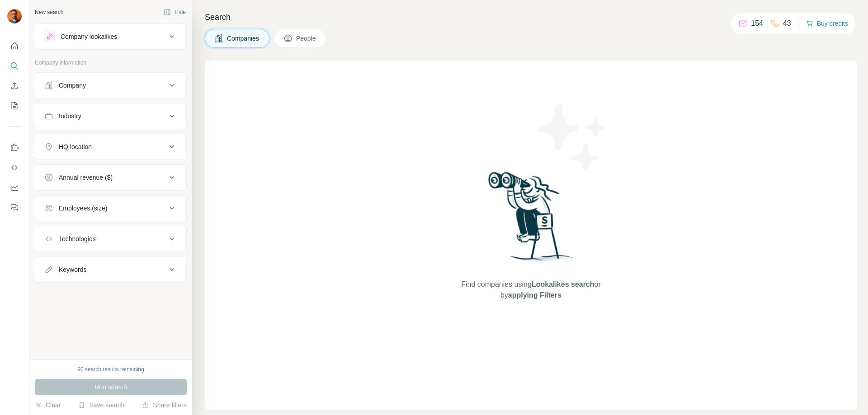 This screenshot has width=868, height=415. What do you see at coordinates (164, 405) in the screenshot?
I see `button: Share filters` at bounding box center [164, 405].